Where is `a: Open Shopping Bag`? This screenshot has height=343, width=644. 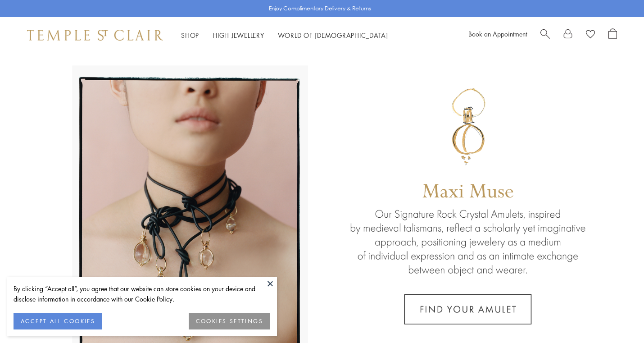
a: Open Shopping Bag is located at coordinates (612, 35).